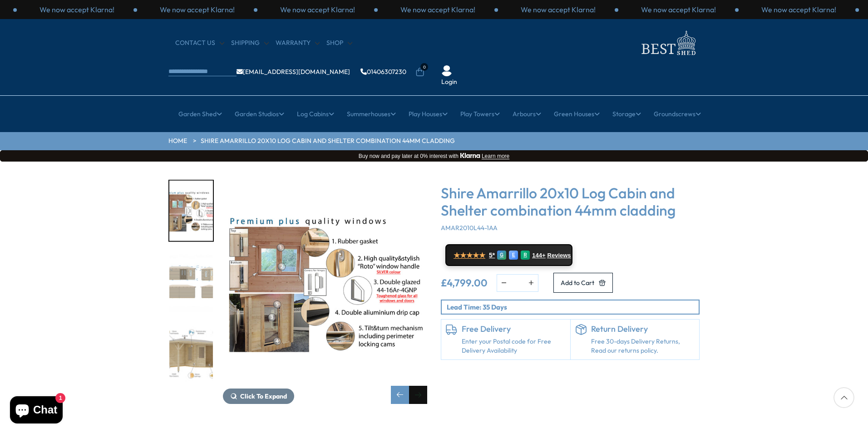  Describe the element at coordinates (259, 114) in the screenshot. I see `a: Garden Studios` at that location.